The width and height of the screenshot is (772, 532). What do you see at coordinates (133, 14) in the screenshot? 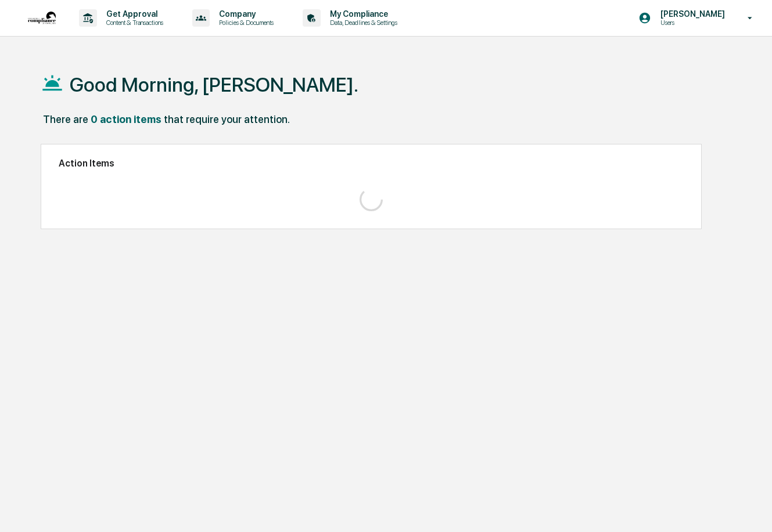
I see `p: Get Approval` at bounding box center [133, 14].